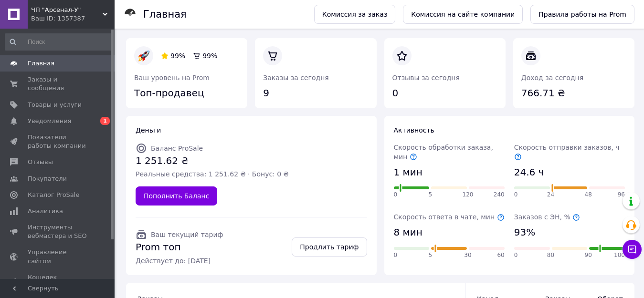  I want to click on span: 24, so click(550, 195).